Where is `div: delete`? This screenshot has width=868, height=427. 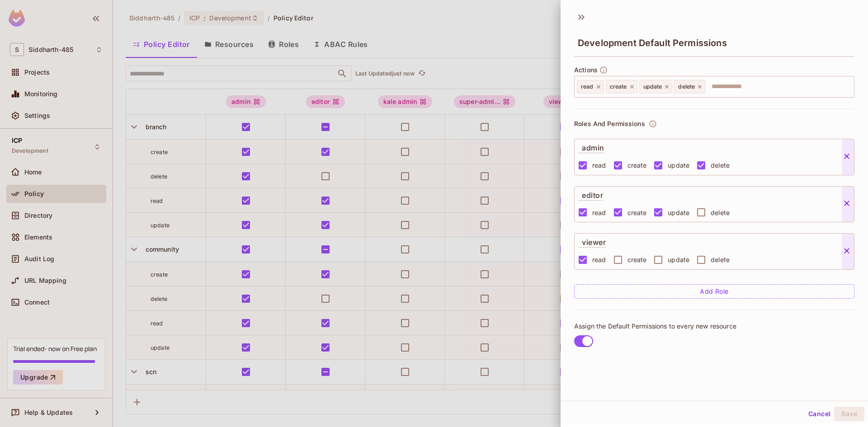
div: delete is located at coordinates (689, 87).